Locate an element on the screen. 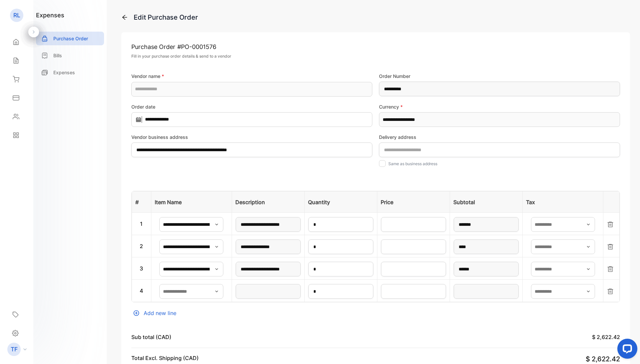  td: 4 is located at coordinates (141, 291).